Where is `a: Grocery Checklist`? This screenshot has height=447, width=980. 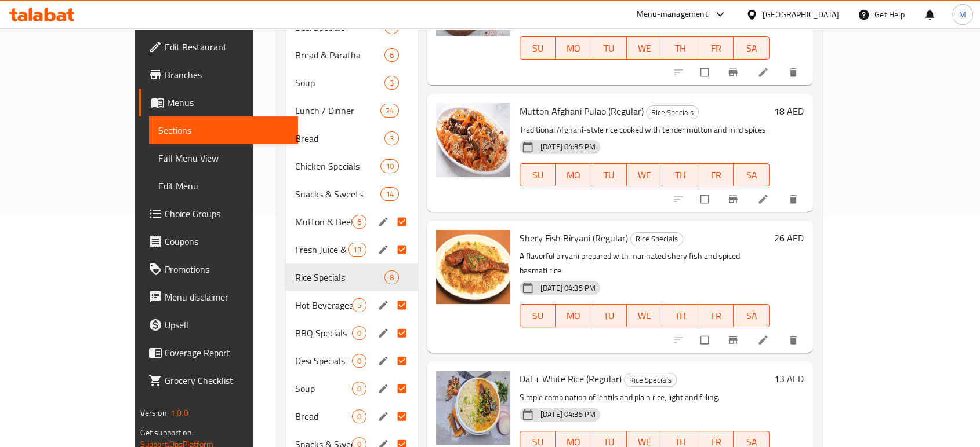
a: Grocery Checklist is located at coordinates (219, 381).